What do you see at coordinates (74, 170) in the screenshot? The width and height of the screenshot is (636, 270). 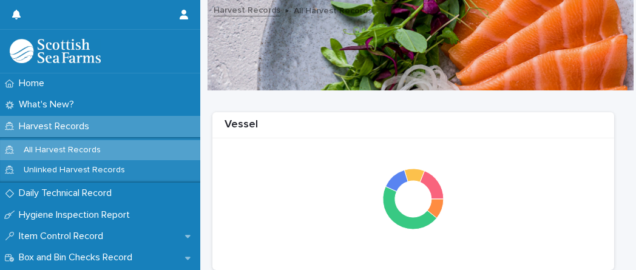 I see `p: Unlinked Harvest Records` at bounding box center [74, 170].